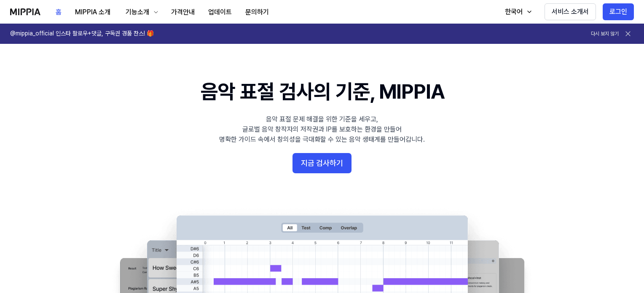 The width and height of the screenshot is (644, 293). What do you see at coordinates (138, 12) in the screenshot?
I see `div: 기능소개` at bounding box center [138, 12].